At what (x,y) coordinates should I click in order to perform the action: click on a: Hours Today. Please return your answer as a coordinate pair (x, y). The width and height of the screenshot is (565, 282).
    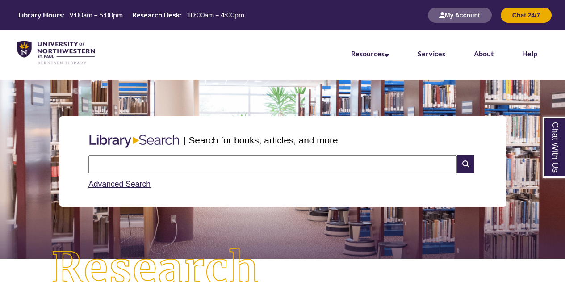
    Looking at the image, I should click on (131, 15).